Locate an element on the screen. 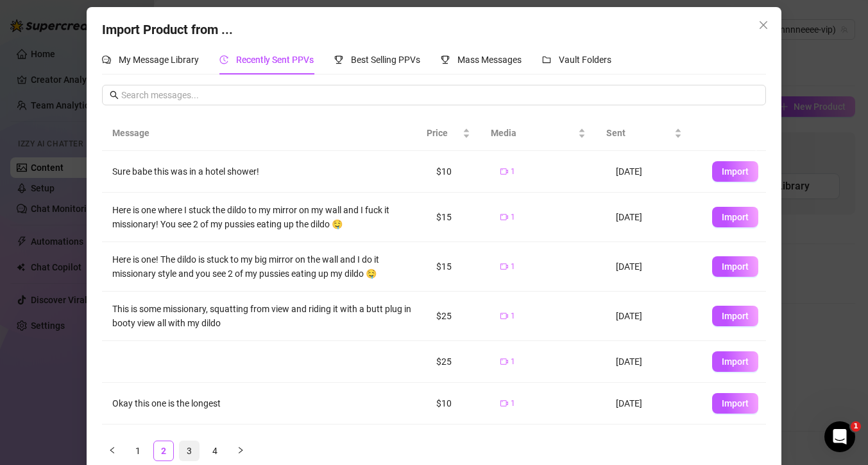  th: Message is located at coordinates (258, 133).